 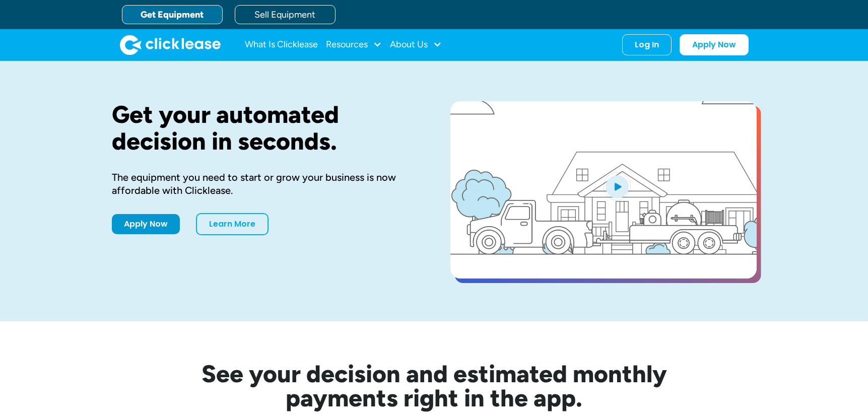 I want to click on h1: Get your automated decision in seconds., so click(x=265, y=128).